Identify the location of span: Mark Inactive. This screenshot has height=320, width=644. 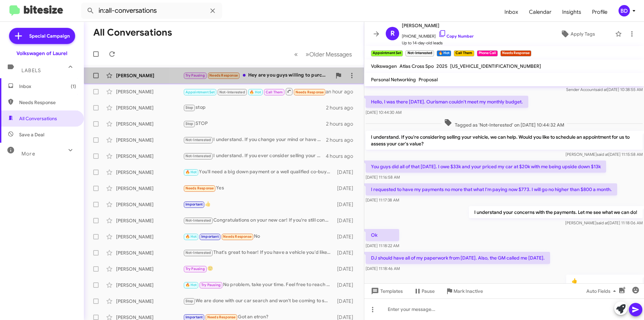
(468, 291).